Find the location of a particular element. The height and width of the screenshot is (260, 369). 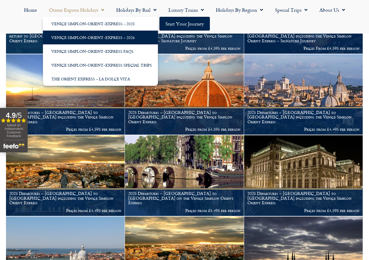

a: Holidays by Region is located at coordinates (239, 10).